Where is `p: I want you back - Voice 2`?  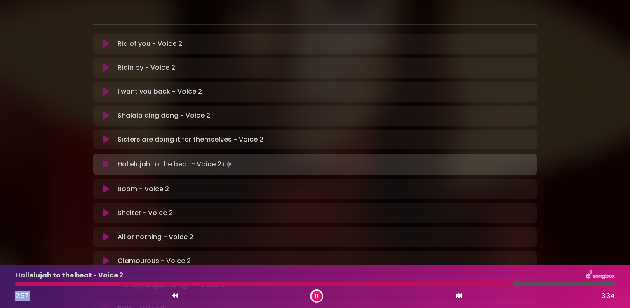 p: I want you back - Voice 2 is located at coordinates (160, 92).